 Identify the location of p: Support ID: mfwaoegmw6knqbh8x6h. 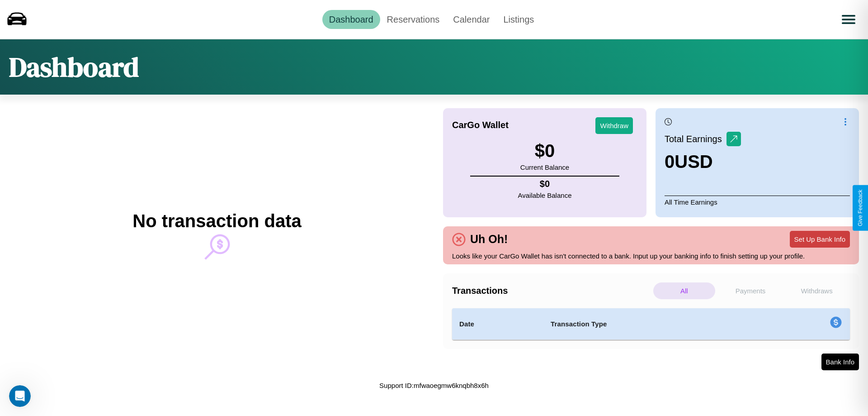
(434, 385).